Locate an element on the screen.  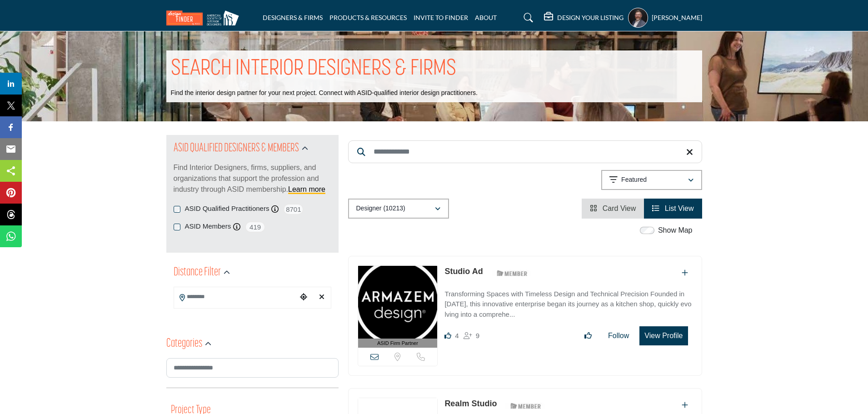
span: Card View is located at coordinates (620, 208).